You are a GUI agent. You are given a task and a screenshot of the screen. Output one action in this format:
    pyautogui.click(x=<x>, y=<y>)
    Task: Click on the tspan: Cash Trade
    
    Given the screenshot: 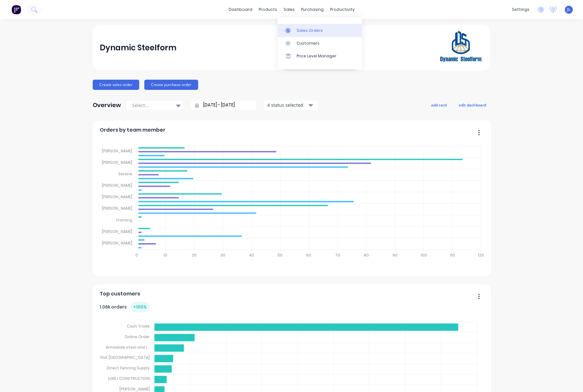 What is the action you would take?
    pyautogui.click(x=138, y=326)
    